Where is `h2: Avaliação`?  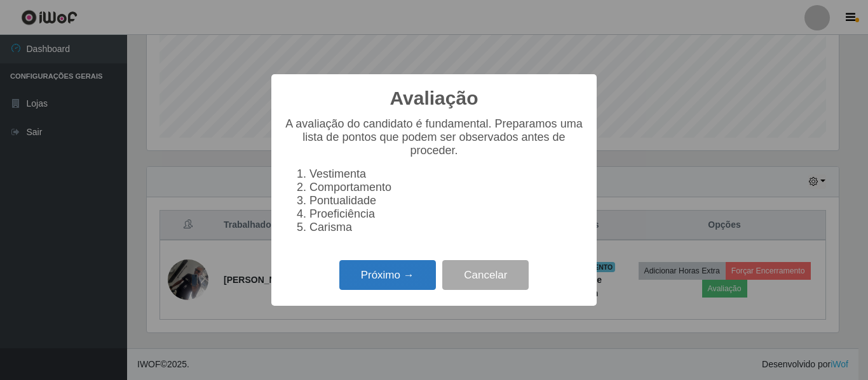
h2: Avaliação is located at coordinates (434, 98).